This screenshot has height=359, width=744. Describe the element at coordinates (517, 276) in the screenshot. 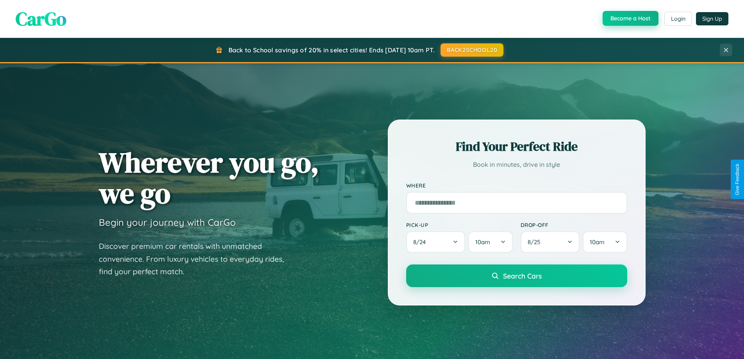

I see `button: Search Cars` at that location.